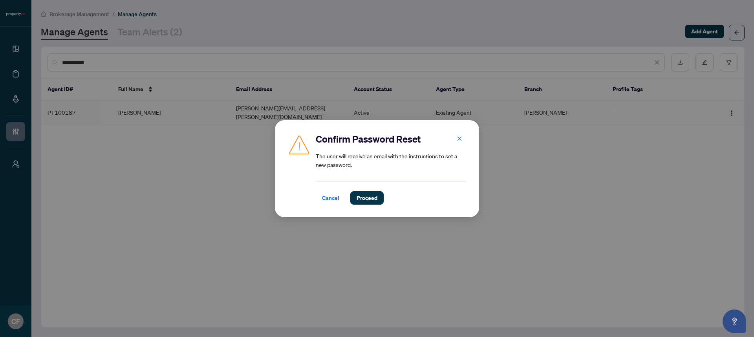 This screenshot has width=754, height=337. What do you see at coordinates (459, 138) in the screenshot?
I see `span: close` at bounding box center [459, 138].